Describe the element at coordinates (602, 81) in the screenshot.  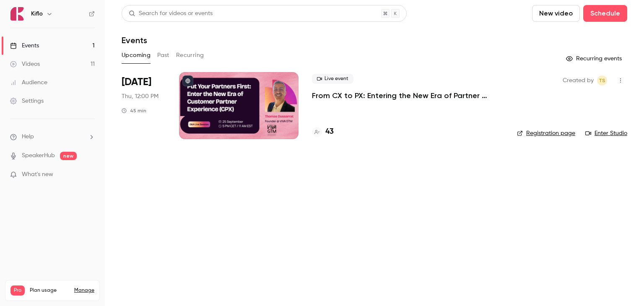
I see `span: TS` at that location.